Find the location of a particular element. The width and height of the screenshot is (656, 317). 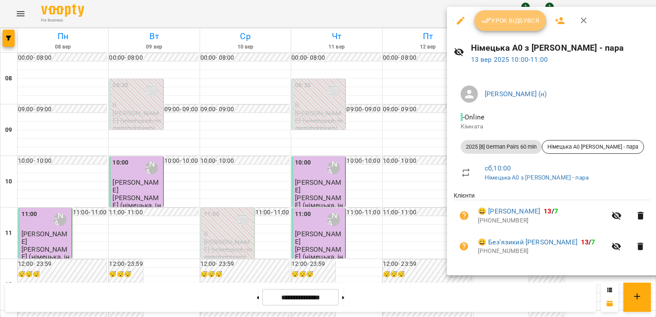

ul: Клієнти is located at coordinates (553, 228).